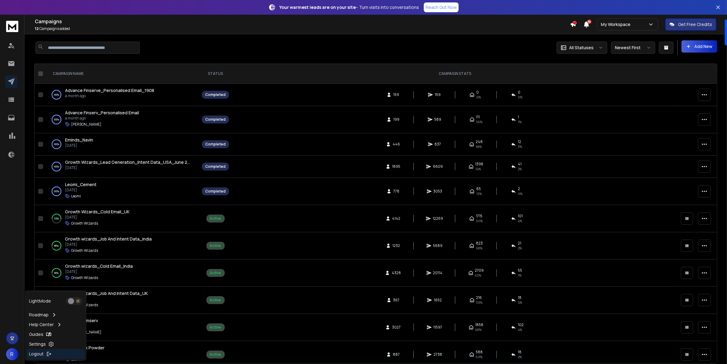  Describe the element at coordinates (520, 194) in the screenshot. I see `span: 0 %` at that location.